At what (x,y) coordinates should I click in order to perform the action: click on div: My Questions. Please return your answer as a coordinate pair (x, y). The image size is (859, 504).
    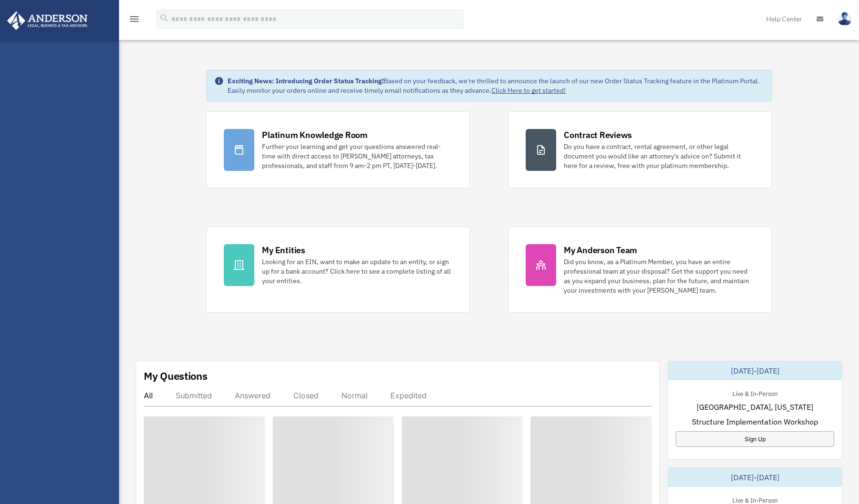
    Looking at the image, I should click on (176, 376).